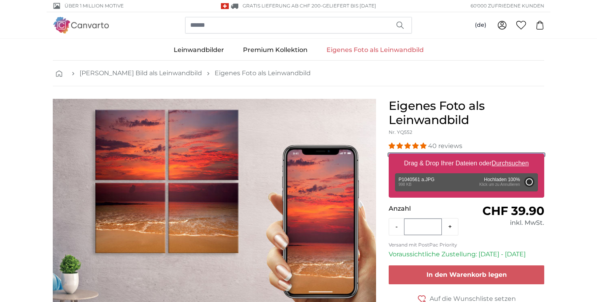  What do you see at coordinates (466, 245) in the screenshot?
I see `p: Versand mit PostPac Priority` at bounding box center [466, 245].